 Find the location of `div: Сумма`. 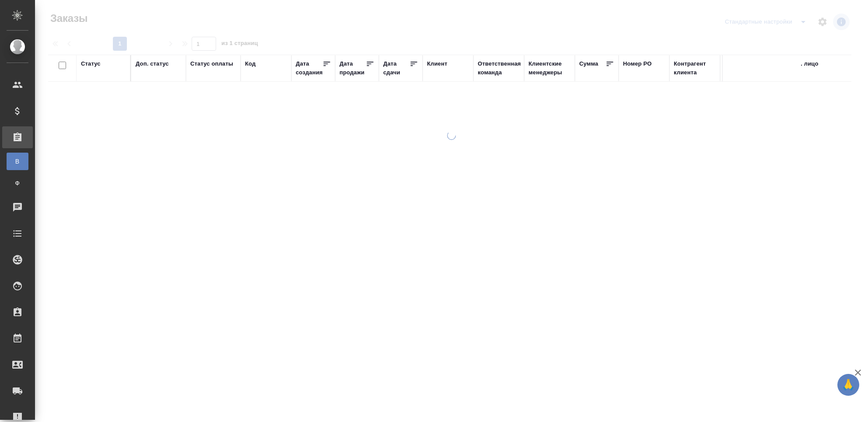

div: Сумма is located at coordinates (588, 64).